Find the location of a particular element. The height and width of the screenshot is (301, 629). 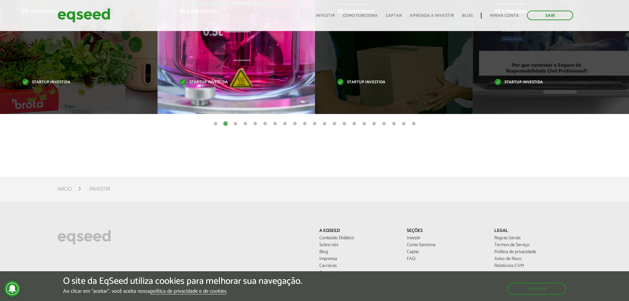

a: Contato is located at coordinates (358, 273).